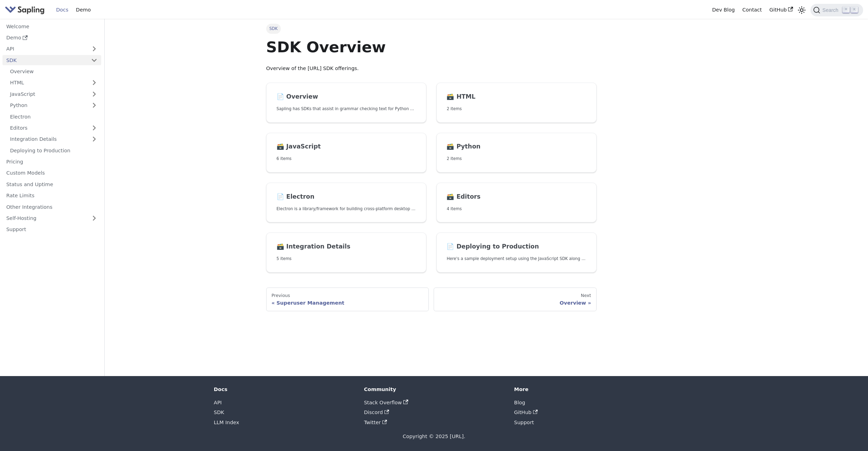  I want to click on h2: Deploying to Production, so click(516, 247).